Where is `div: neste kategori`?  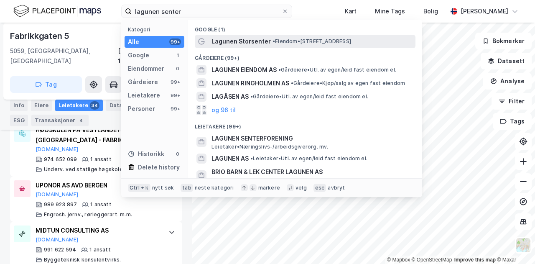
div: neste kategori is located at coordinates (215, 188).